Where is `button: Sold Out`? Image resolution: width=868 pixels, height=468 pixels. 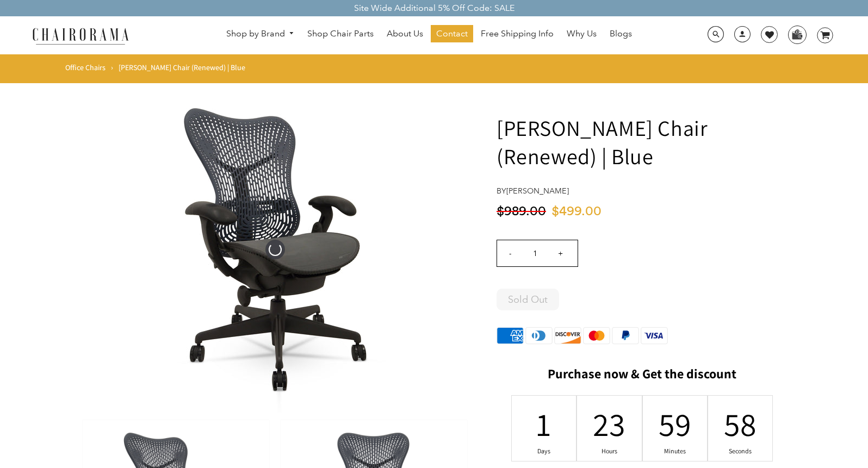 button: Sold Out is located at coordinates (528, 299).